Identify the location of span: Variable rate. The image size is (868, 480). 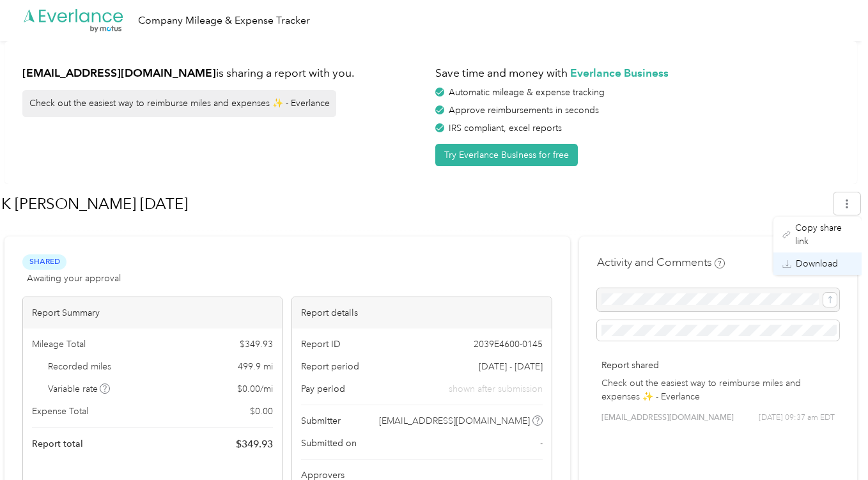
(79, 389).